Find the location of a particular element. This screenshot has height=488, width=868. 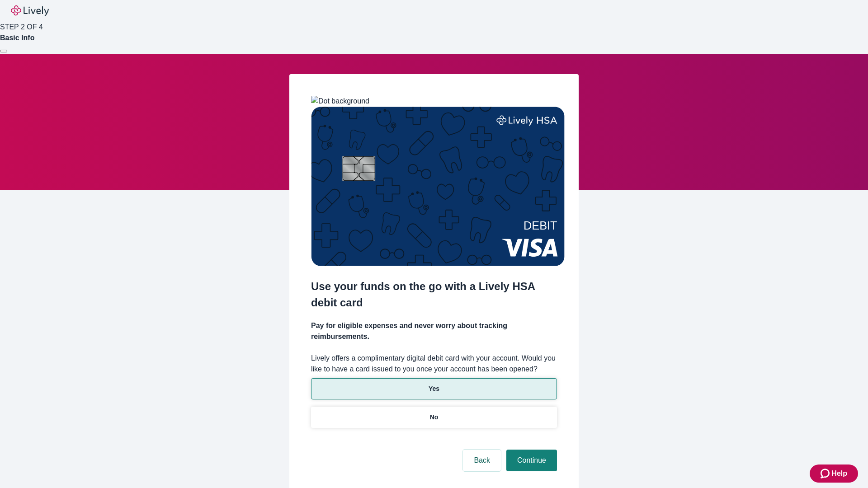

button: Zendesk support iconHelp is located at coordinates (833, 474).